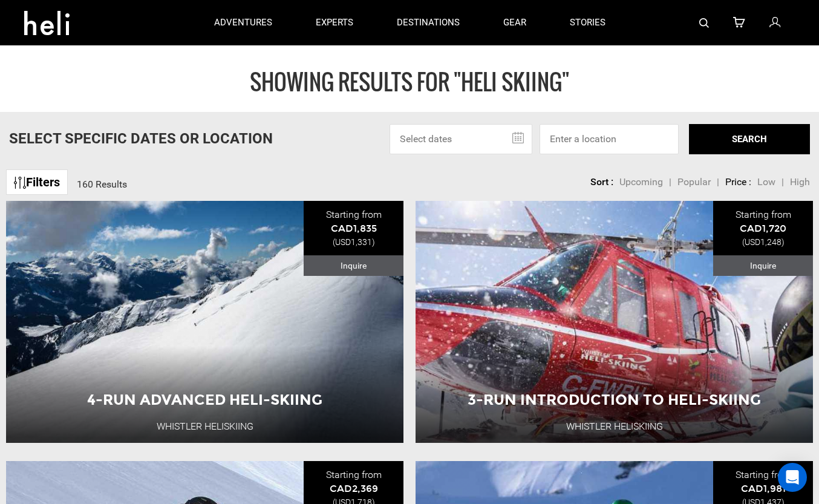 Image resolution: width=819 pixels, height=504 pixels. I want to click on img: btn-icon.svg, so click(20, 183).